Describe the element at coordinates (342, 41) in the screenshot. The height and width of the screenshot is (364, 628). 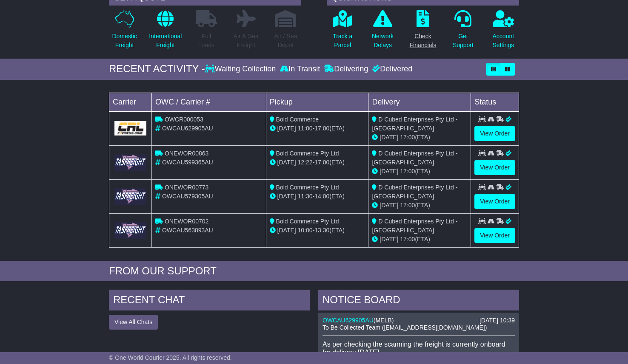
I see `p: Track a Parcel` at that location.